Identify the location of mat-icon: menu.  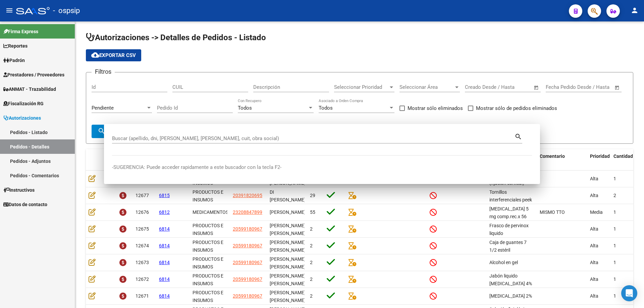
(9, 11).